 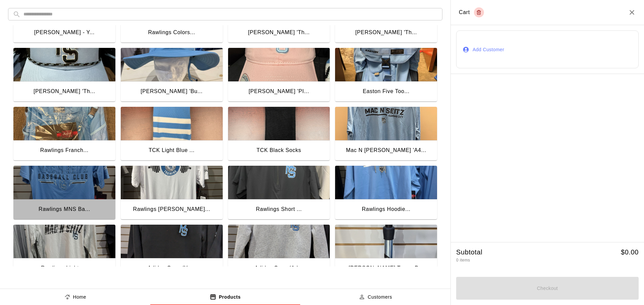 What do you see at coordinates (463, 260) in the screenshot?
I see `span: 0 items` at bounding box center [463, 260].